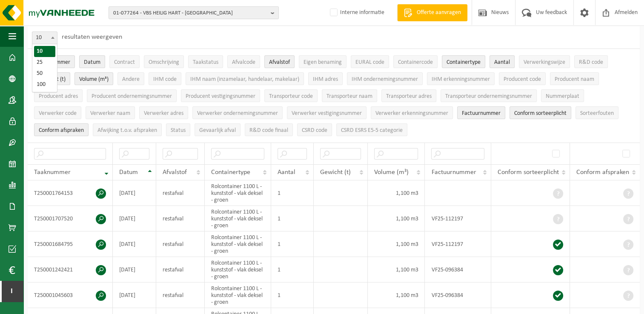 The width and height of the screenshot is (644, 314). What do you see at coordinates (409, 96) in the screenshot?
I see `button: Transporteur adresTransporteur adres: Activate to sort` at bounding box center [409, 96].